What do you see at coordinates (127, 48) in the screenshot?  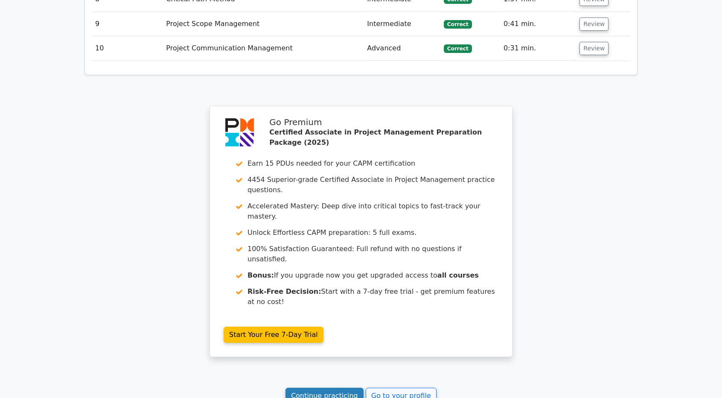 I see `td: 10` at bounding box center [127, 48].